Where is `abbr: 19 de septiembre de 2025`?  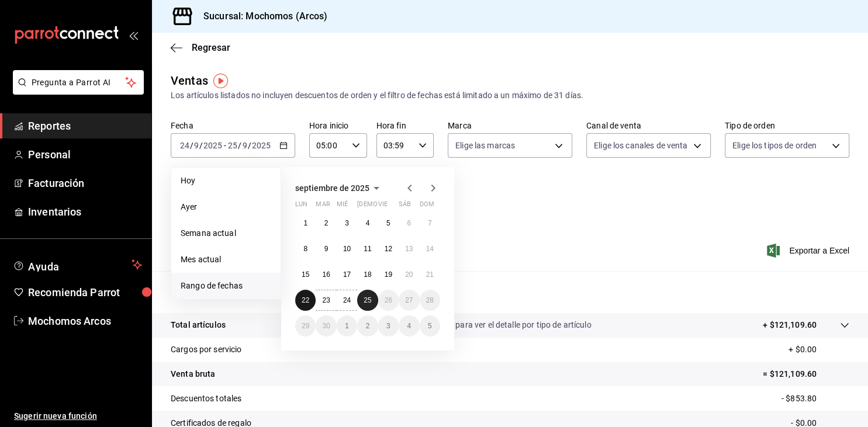 abbr: 19 de septiembre de 2025 is located at coordinates (388, 275).